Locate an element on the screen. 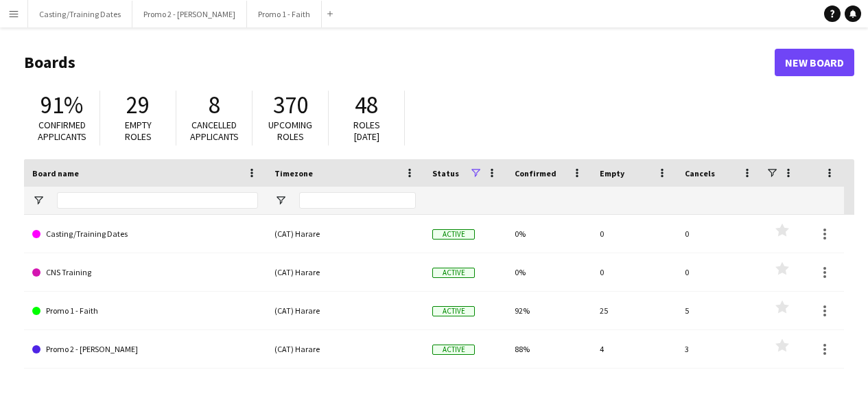 Image resolution: width=868 pixels, height=407 pixels. h1: Boards is located at coordinates (399, 63).